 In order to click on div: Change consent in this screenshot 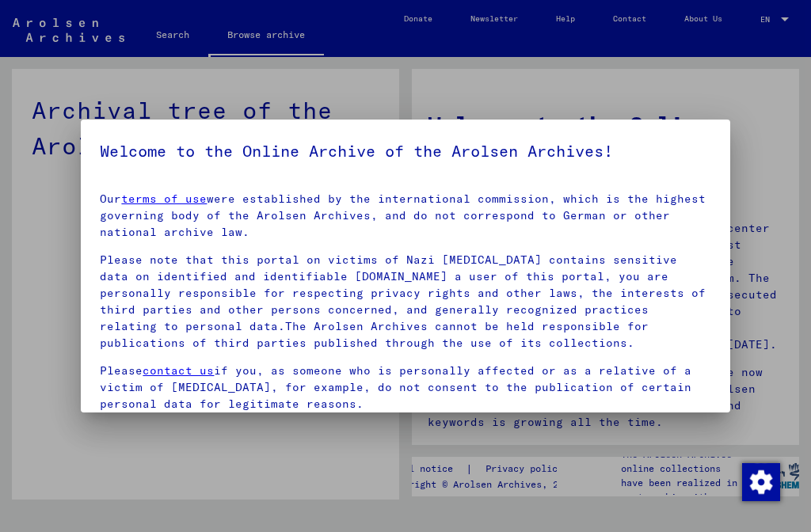, I will do `click(760, 481)`.